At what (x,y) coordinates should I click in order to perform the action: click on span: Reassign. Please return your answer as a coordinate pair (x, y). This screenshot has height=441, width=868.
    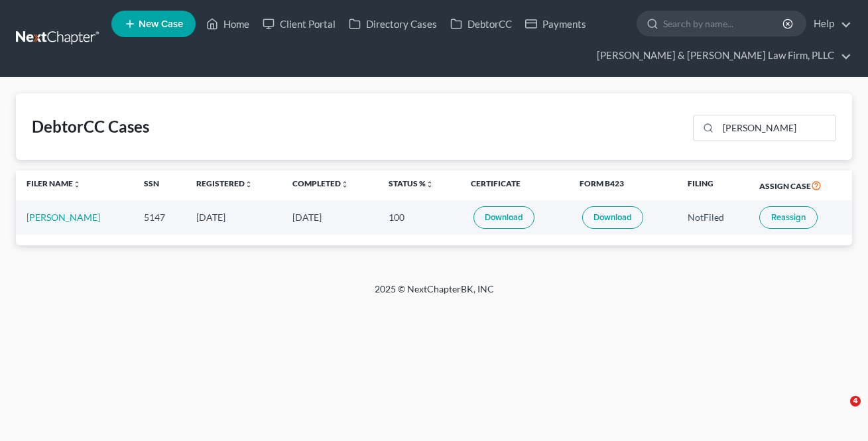
    Looking at the image, I should click on (788, 217).